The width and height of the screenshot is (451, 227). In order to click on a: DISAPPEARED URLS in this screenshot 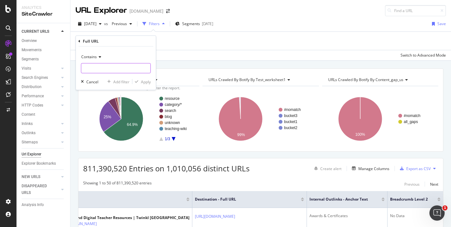, I will do `click(40, 189)`.